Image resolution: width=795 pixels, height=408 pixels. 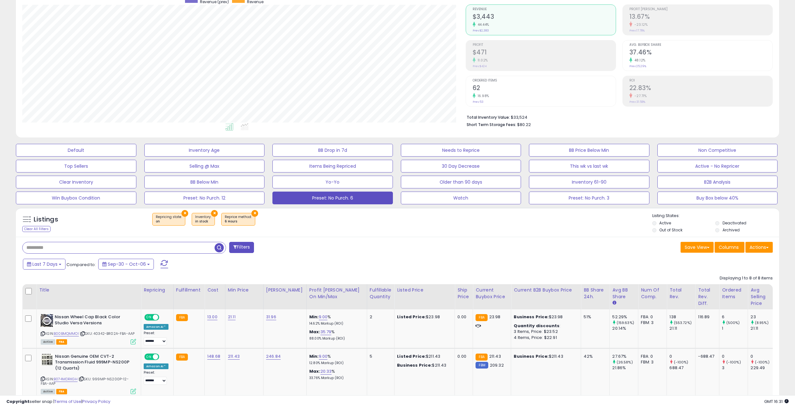 I want to click on div: 21.11, so click(x=764, y=328).